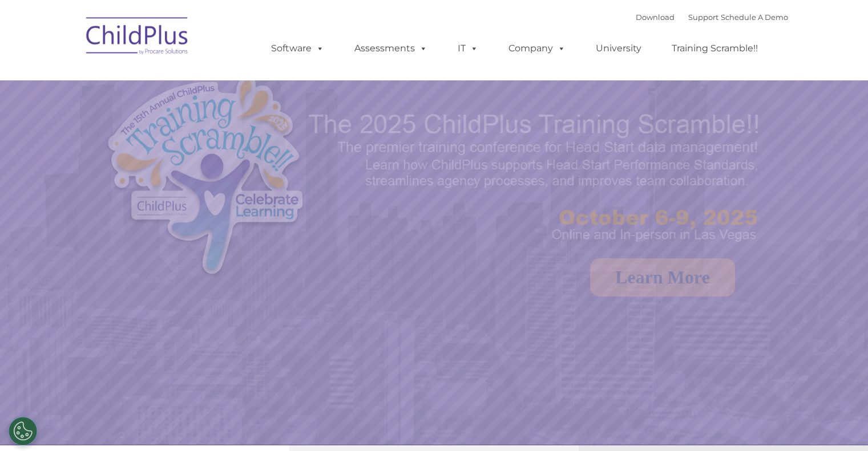 This screenshot has height=451, width=868. Describe the element at coordinates (391, 49) in the screenshot. I see `a: Assessments` at that location.